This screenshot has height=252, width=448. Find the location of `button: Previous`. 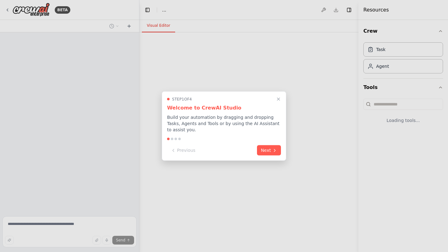

button: Previous is located at coordinates (183, 150).